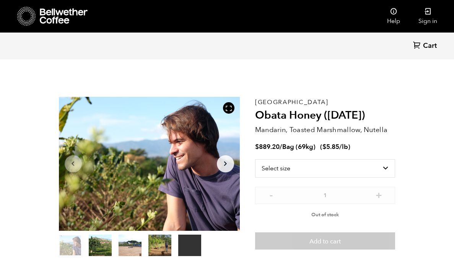 The image size is (454, 271). Describe the element at coordinates (190, 245) in the screenshot. I see `video: Your browser does not support the video tag.` at that location.